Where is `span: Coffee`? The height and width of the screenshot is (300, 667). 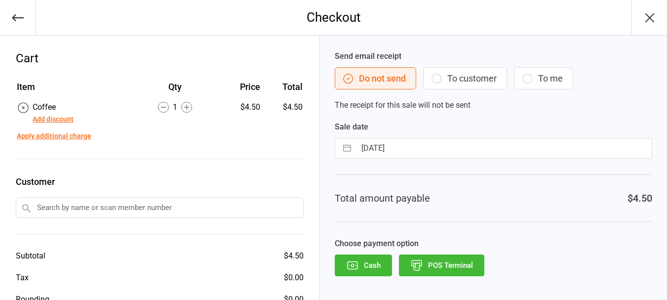
span: Coffee is located at coordinates (44, 107).